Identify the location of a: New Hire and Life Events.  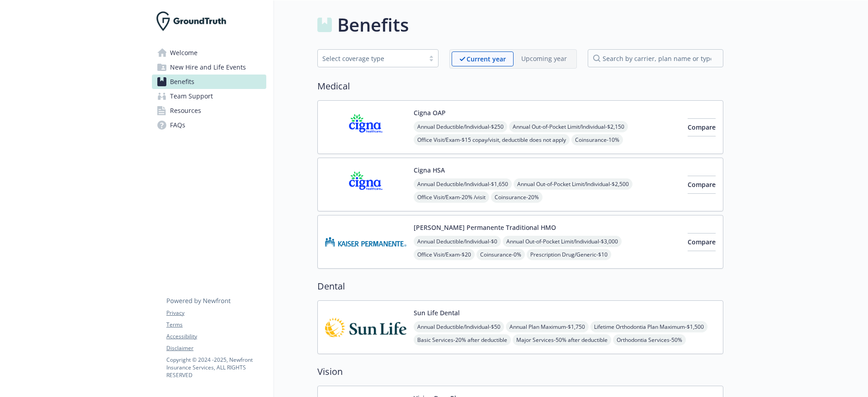
(209, 68).